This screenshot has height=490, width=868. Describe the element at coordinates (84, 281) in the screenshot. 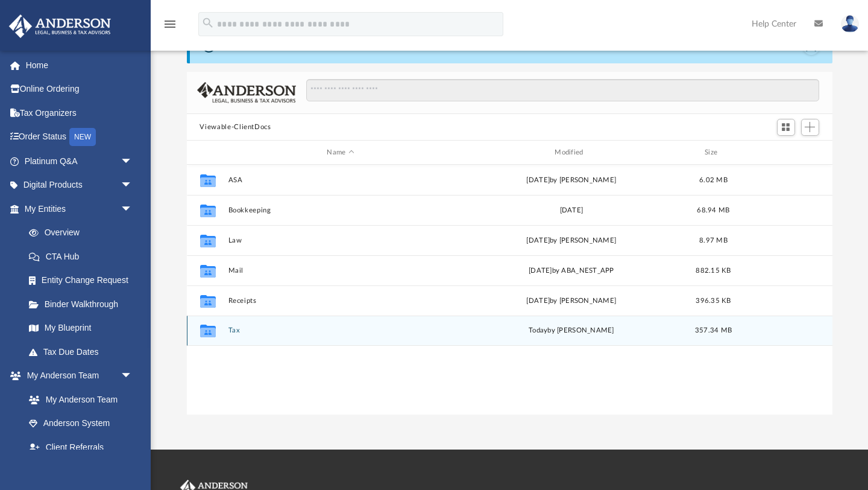

I see `a: Entity Change Request` at that location.